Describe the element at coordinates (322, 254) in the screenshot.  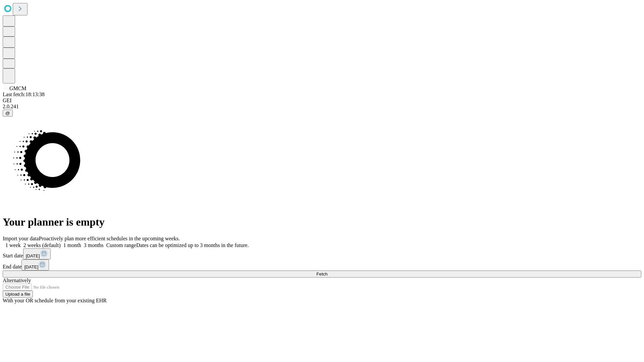
I see `div: Start date` at that location.